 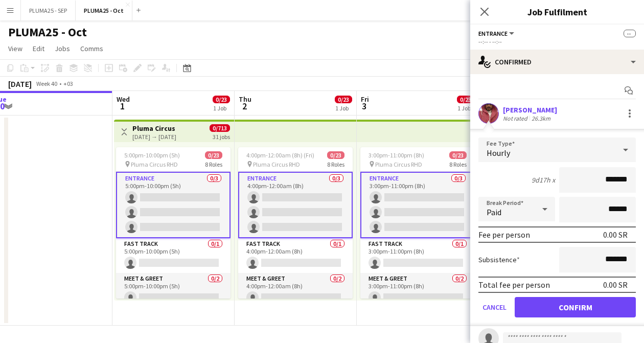 What do you see at coordinates (174, 205) in the screenshot?
I see `app-card-role: Entrance0/35:00pm-10:00pm (5h)` at bounding box center [174, 205].